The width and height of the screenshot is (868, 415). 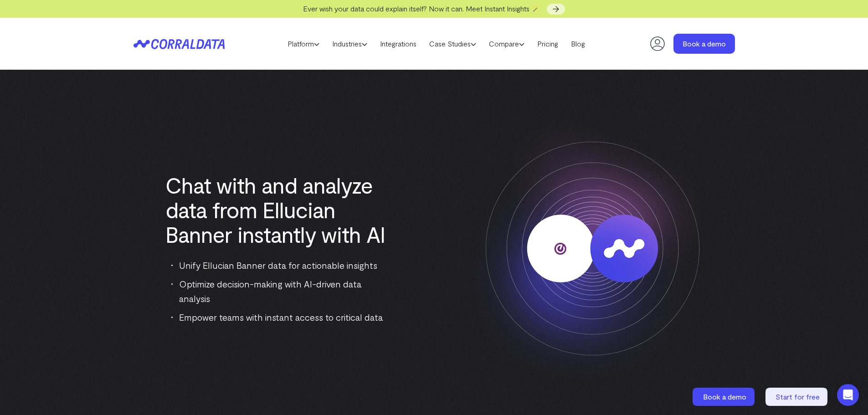 What do you see at coordinates (279, 265) in the screenshot?
I see `li: Unify Ellucian Banner data for actionable insights` at bounding box center [279, 265].